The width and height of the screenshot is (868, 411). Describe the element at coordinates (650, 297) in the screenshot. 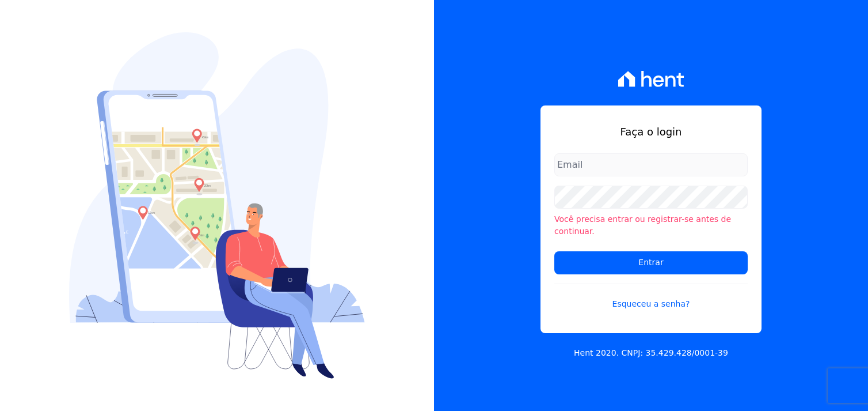

I see `a: Esqueceu a senha?` at that location.